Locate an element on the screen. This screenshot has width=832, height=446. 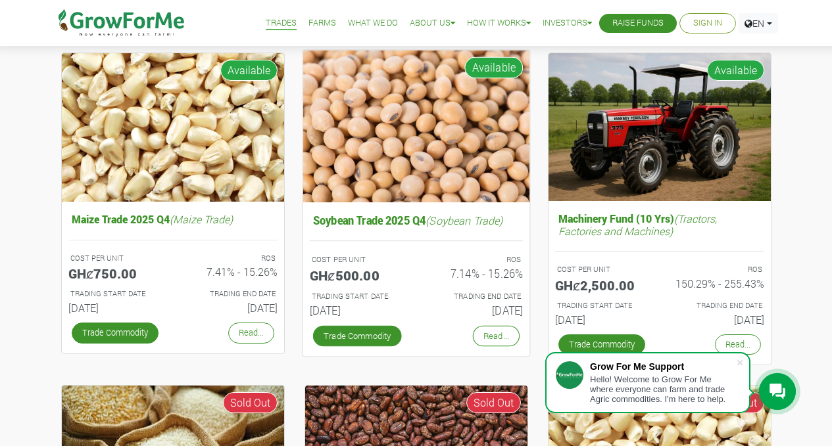
h5: Soybean Trade 2025 Q4 is located at coordinates (415, 220).